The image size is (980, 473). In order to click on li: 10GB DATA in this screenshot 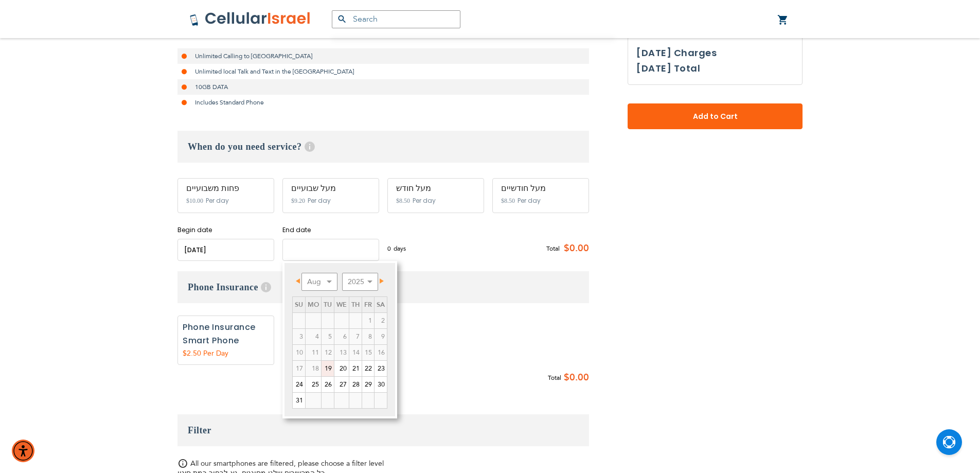, I will do `click(383, 87)`.